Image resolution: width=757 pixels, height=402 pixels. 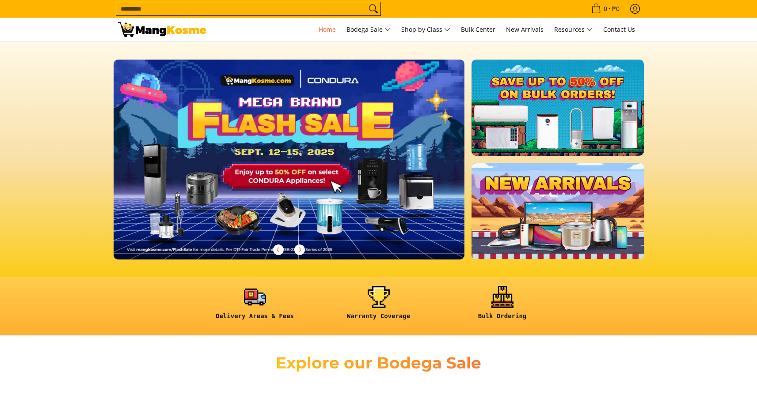 I want to click on img: Mang Kosme: Your Home Appliances Warehouse Sale Partner!, so click(x=162, y=30).